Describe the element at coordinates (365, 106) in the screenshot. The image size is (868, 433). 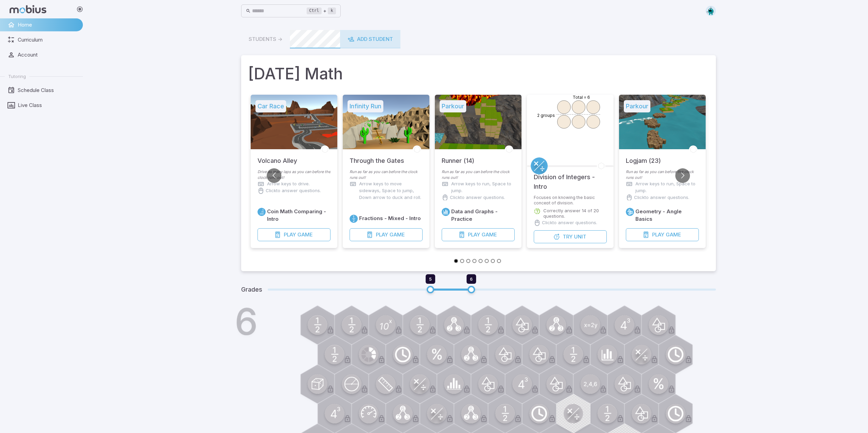
I see `h5: Infinity Run` at that location.